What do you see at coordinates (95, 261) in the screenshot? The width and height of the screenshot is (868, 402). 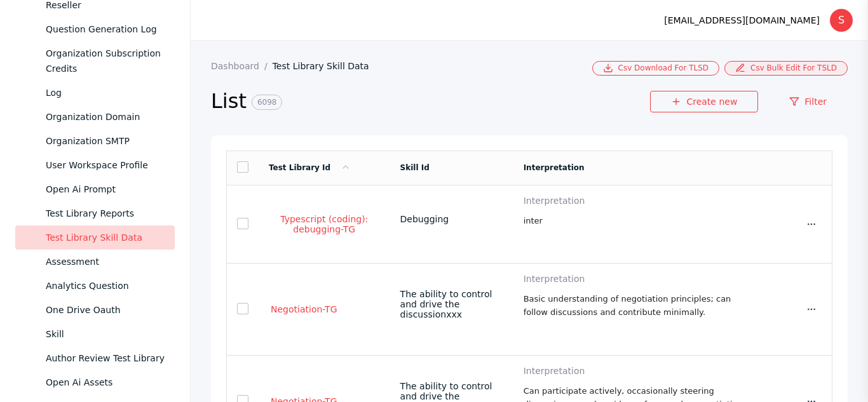 I see `a: Assessment` at bounding box center [95, 261].